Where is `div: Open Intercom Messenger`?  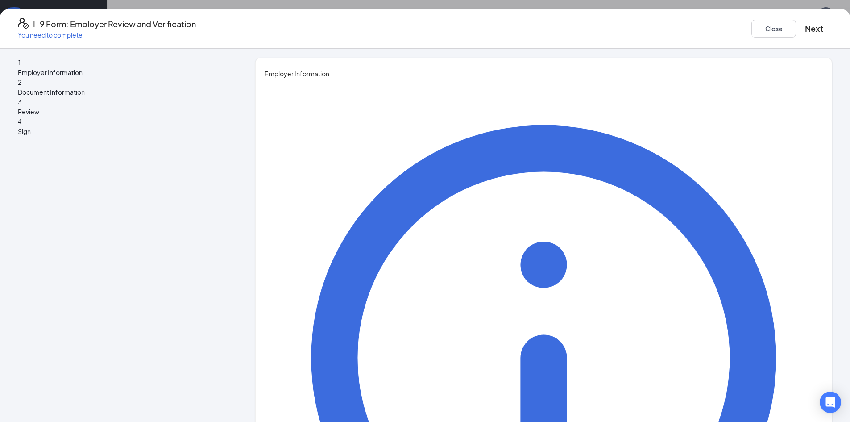 div: Open Intercom Messenger is located at coordinates (830, 402).